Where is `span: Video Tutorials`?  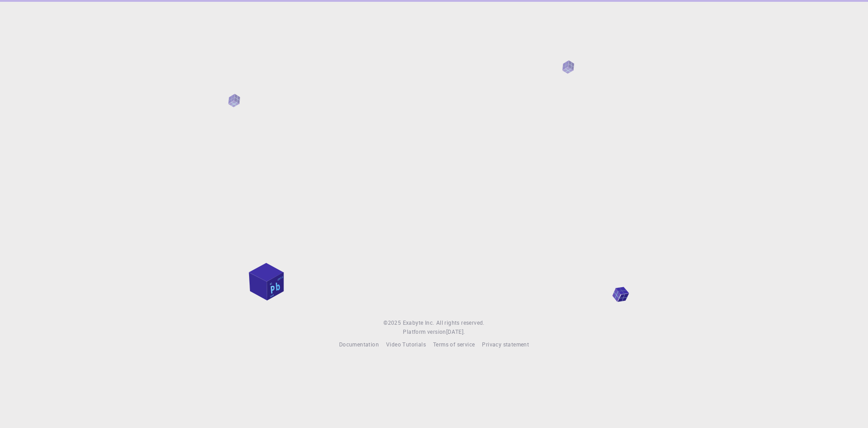 span: Video Tutorials is located at coordinates (406, 344).